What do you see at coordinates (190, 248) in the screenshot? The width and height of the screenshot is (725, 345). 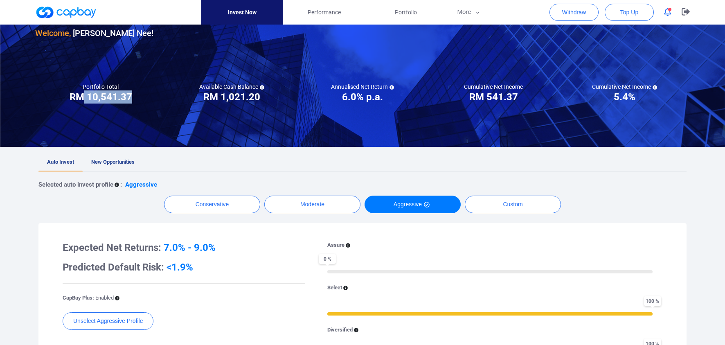 I see `span: 7.0% - 9.0%` at bounding box center [190, 248].